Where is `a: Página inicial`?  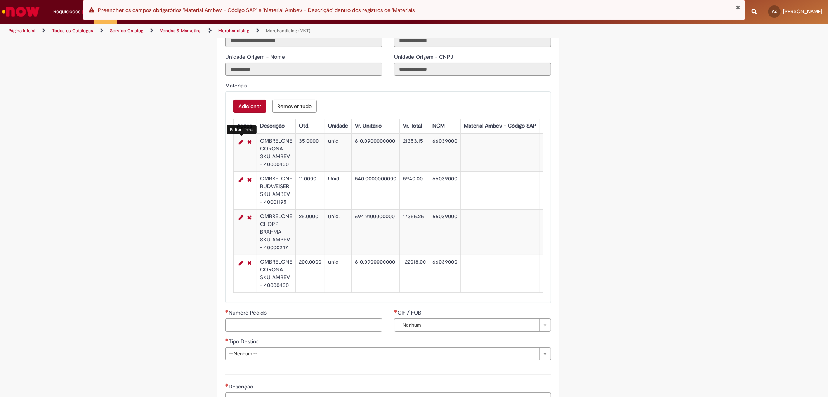 a: Página inicial is located at coordinates (22, 31).